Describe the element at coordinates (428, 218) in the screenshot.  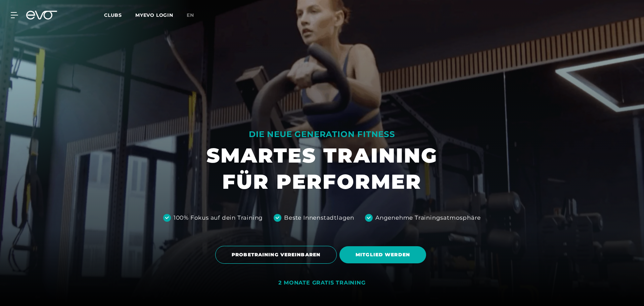
I see `div: Angenehme Trainingsatmosphäre` at that location.